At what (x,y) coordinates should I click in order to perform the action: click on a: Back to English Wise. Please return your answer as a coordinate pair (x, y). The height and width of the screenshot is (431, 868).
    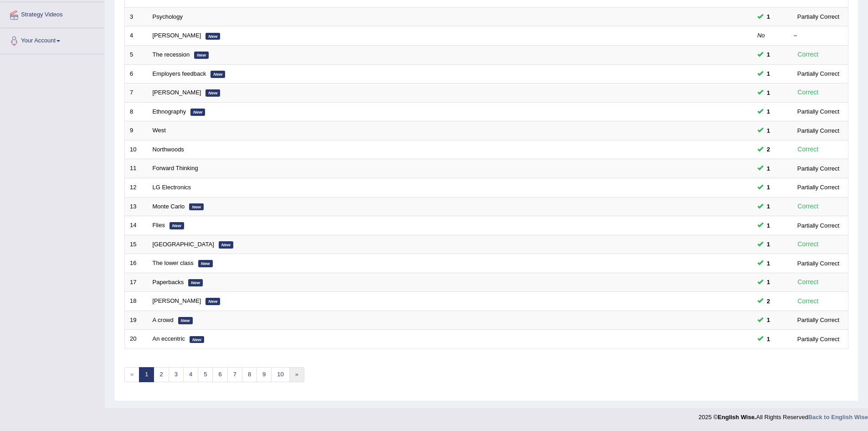
    Looking at the image, I should click on (838, 417).